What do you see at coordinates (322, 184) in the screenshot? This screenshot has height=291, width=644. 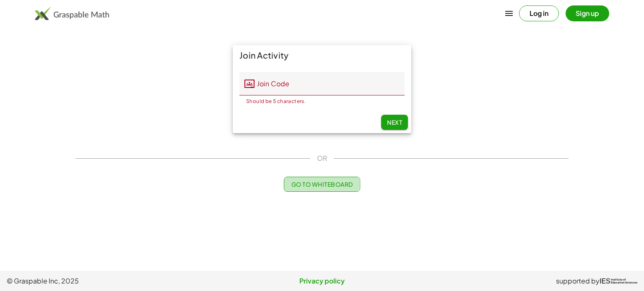 I see `button: Go to Whiteboard` at bounding box center [322, 184].